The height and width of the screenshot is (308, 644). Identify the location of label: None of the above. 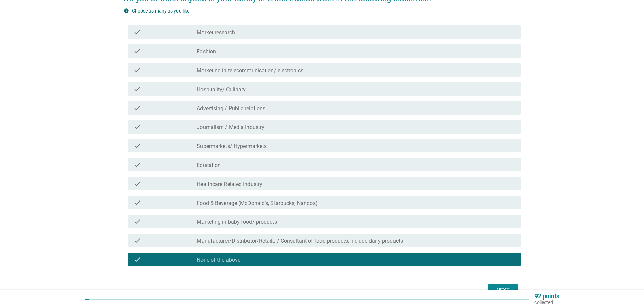
(219, 260).